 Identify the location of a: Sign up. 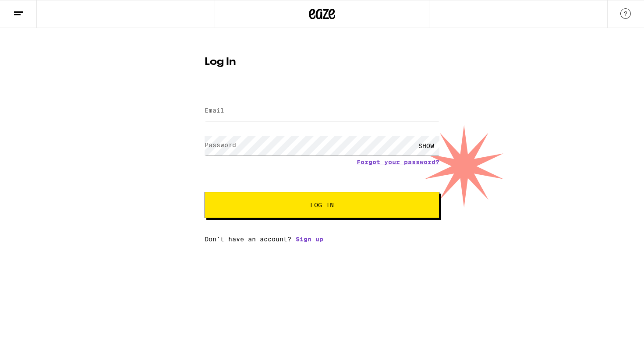
(310, 239).